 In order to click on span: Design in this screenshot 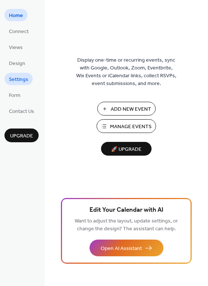, I will do `click(17, 63)`.